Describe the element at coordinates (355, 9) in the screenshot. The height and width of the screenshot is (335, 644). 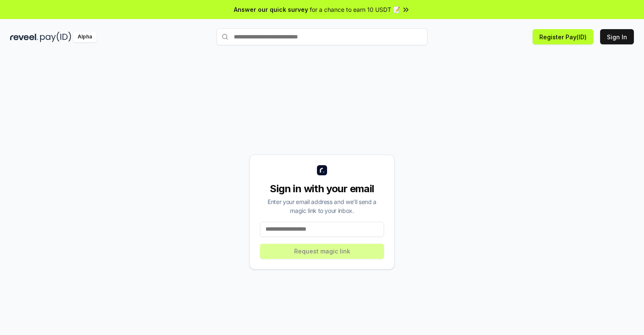
I see `span: for a chance to earn 10 USDT 📝` at that location.